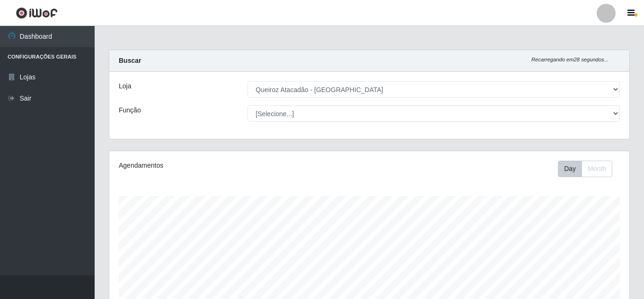 The height and width of the screenshot is (299, 644). Describe the element at coordinates (570, 169) in the screenshot. I see `button: Day` at that location.